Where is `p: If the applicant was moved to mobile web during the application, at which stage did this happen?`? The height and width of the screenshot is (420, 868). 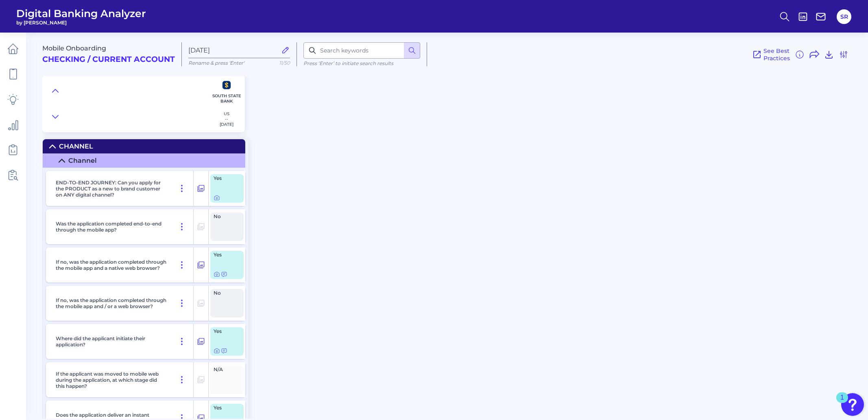
p: If the applicant was moved to mobile web during the application, at which stage did this happen? is located at coordinates (111, 380).